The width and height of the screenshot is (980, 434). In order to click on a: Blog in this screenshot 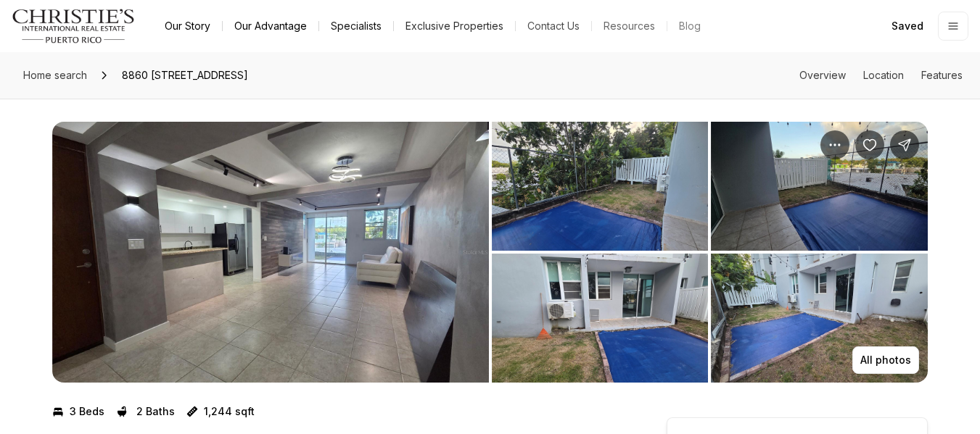, I will do `click(690, 26)`.